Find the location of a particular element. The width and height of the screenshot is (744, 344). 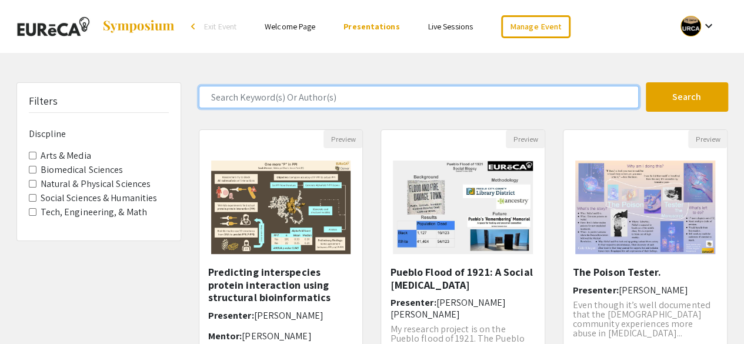

h5: Predicting interspecies protein interaction using structural bioinformatics is located at coordinates (281, 285).